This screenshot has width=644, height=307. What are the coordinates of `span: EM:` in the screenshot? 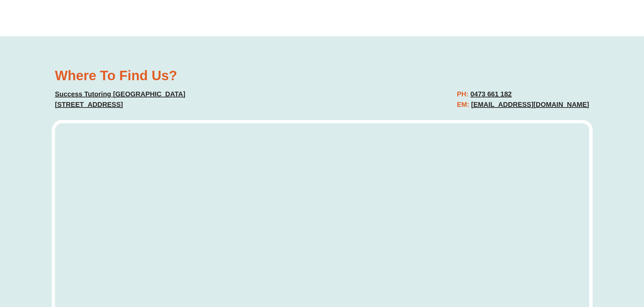 It's located at (462, 105).